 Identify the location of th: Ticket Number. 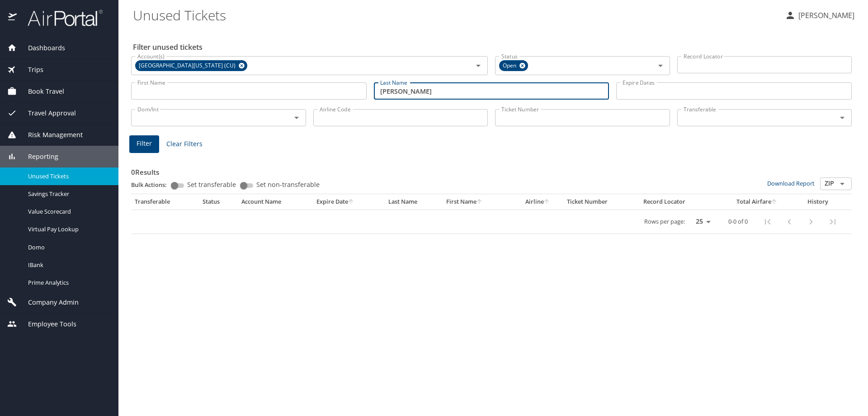
(602, 202).